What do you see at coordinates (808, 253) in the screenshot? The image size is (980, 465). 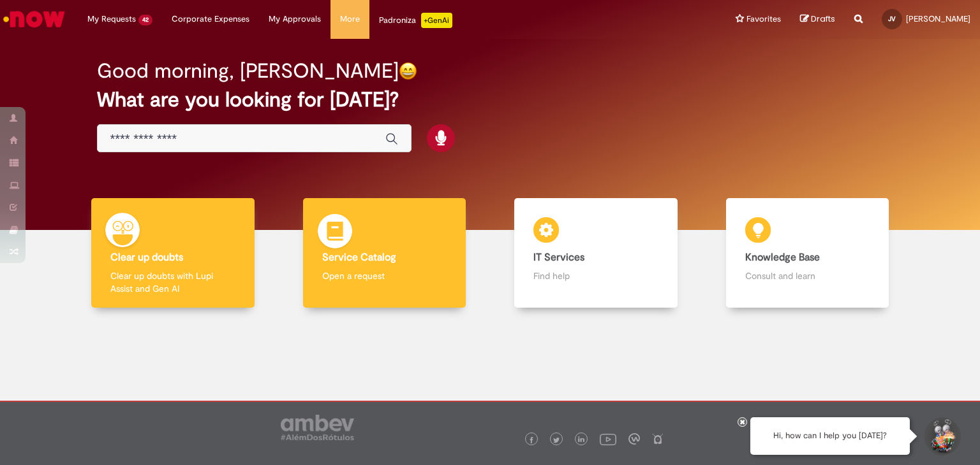 I see `a: Knowledge Base Consult and learn` at bounding box center [808, 253].